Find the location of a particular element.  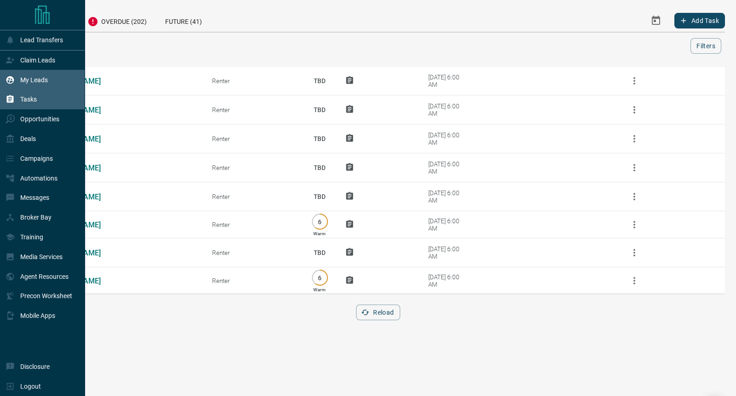

button: Select Date Range is located at coordinates (656, 21).